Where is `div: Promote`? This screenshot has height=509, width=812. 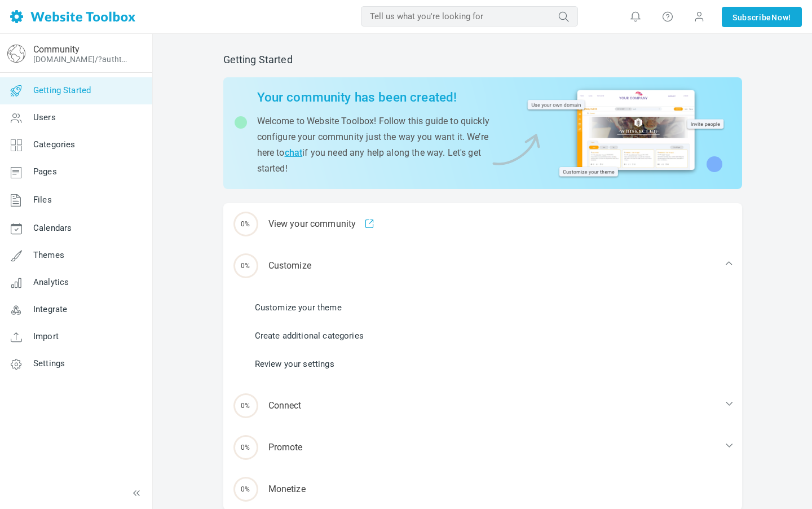
div: Promote is located at coordinates (483, 447).